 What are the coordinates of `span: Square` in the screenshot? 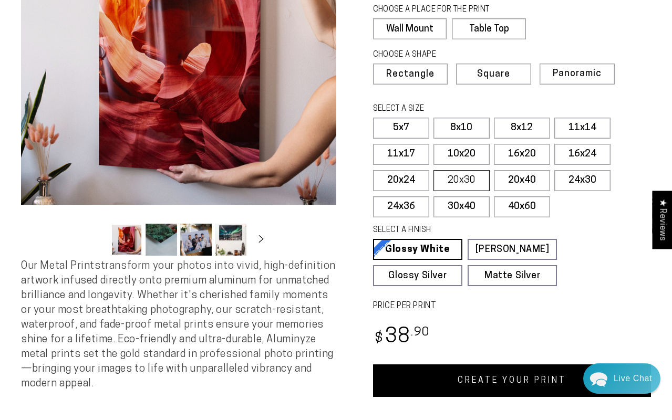 It's located at (494, 75).